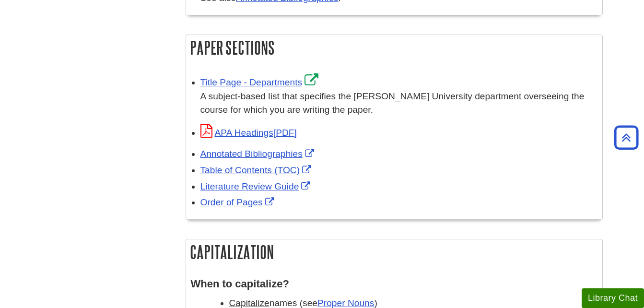 Image resolution: width=644 pixels, height=308 pixels. I want to click on h2: Capitalization, so click(395, 252).